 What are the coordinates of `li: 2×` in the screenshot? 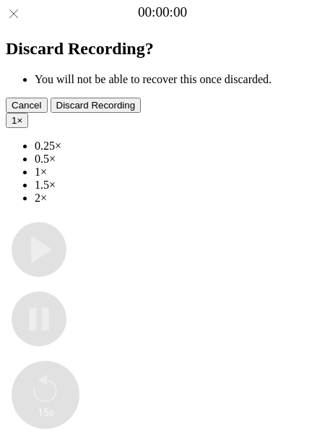 It's located at (177, 198).